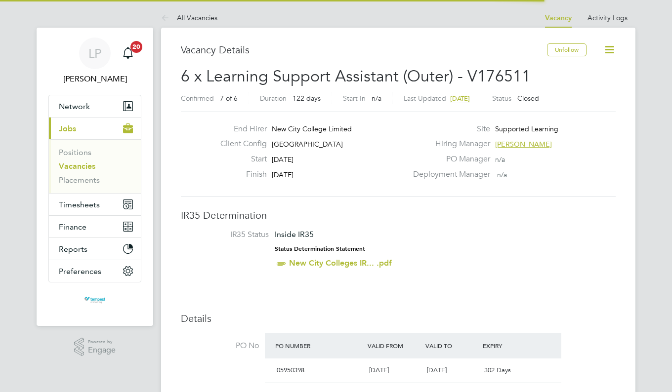  Describe the element at coordinates (567, 50) in the screenshot. I see `button: Unfollow` at that location.